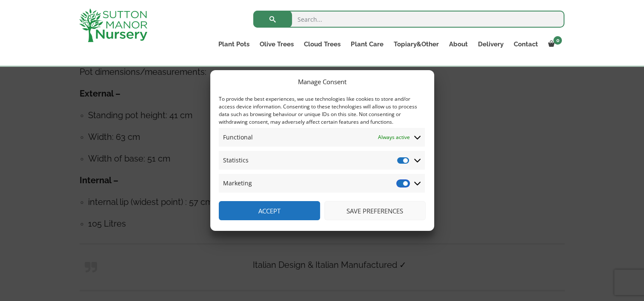 The width and height of the screenshot is (644, 301). What do you see at coordinates (491, 44) in the screenshot?
I see `a: Delivery` at bounding box center [491, 44].